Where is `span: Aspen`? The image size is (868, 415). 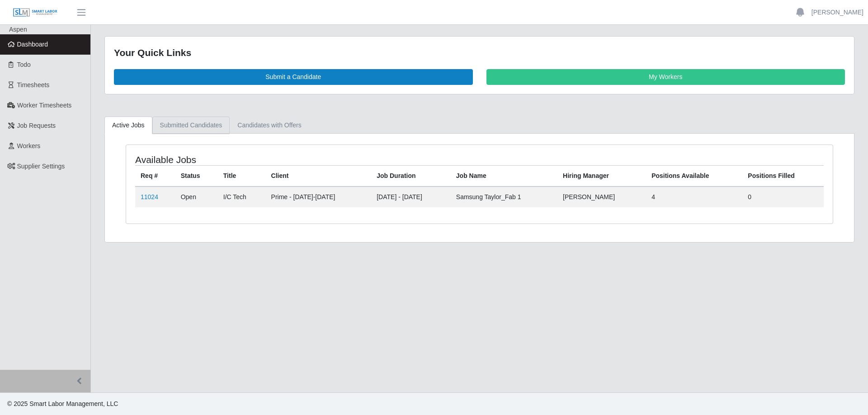 span: Aspen is located at coordinates (18, 30).